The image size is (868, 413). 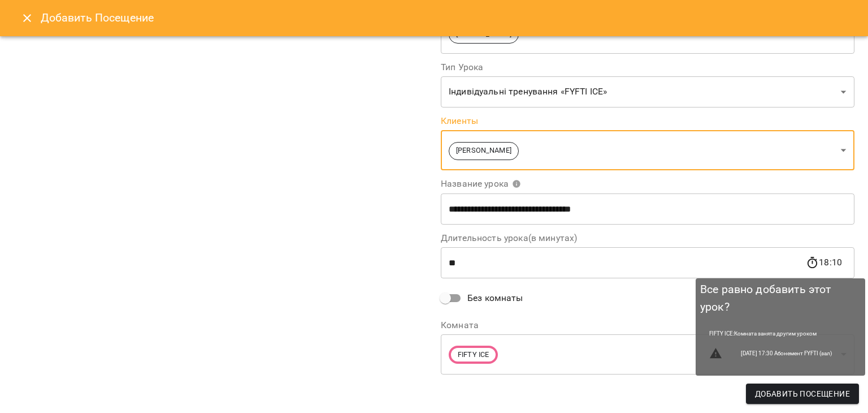 I want to click on span: Название урока, so click(x=481, y=184).